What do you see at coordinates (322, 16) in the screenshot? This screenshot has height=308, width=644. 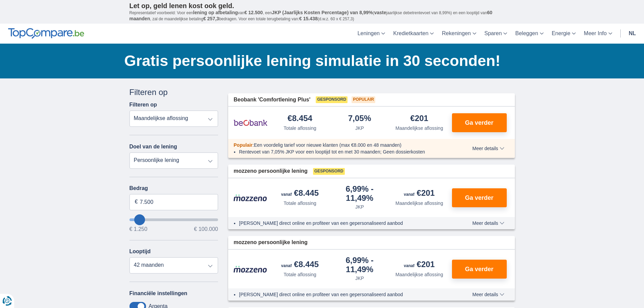 I see `p: Representatief voorbeeld: Voor een van , een ( jaarlijkse debetrentevoet van 8,99%) en een loopti...` at bounding box center [322, 16].